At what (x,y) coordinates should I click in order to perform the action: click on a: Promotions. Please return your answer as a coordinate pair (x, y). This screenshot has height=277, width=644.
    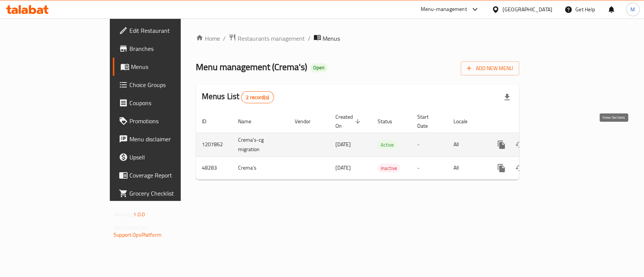
    Looking at the image, I should click on (165, 121).